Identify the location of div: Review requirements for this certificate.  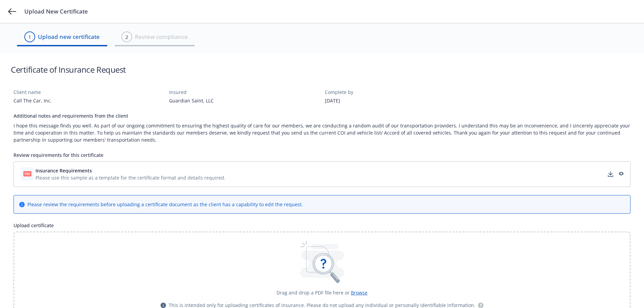
(322, 155).